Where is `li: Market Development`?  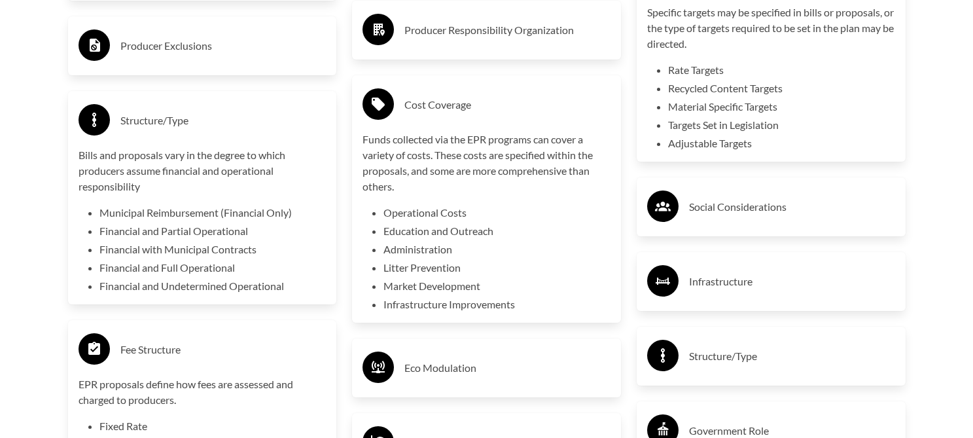 li: Market Development is located at coordinates (497, 286).